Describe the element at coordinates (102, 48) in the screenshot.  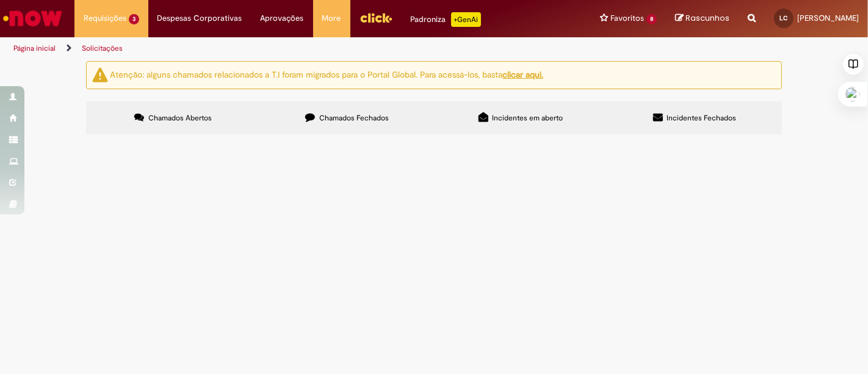
I see `a: Solicitações` at that location.